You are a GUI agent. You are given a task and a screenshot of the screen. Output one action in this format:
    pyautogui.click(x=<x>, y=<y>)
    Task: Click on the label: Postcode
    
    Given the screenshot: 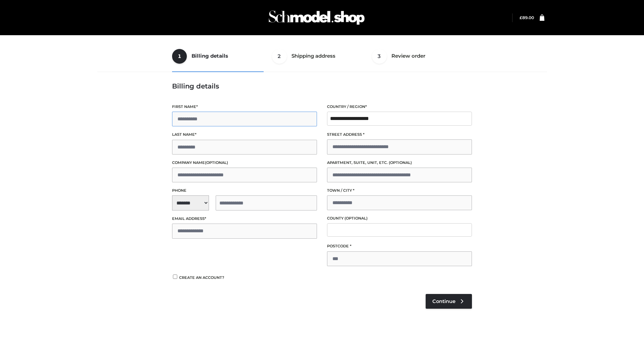 What is the action you would take?
    pyautogui.click(x=399, y=246)
    